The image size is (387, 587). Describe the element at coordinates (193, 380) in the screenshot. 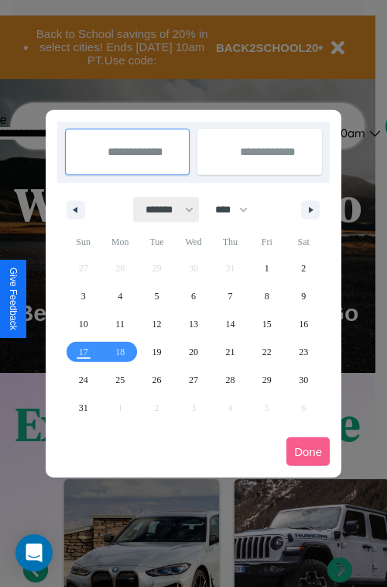

I see `button: 27` at that location.